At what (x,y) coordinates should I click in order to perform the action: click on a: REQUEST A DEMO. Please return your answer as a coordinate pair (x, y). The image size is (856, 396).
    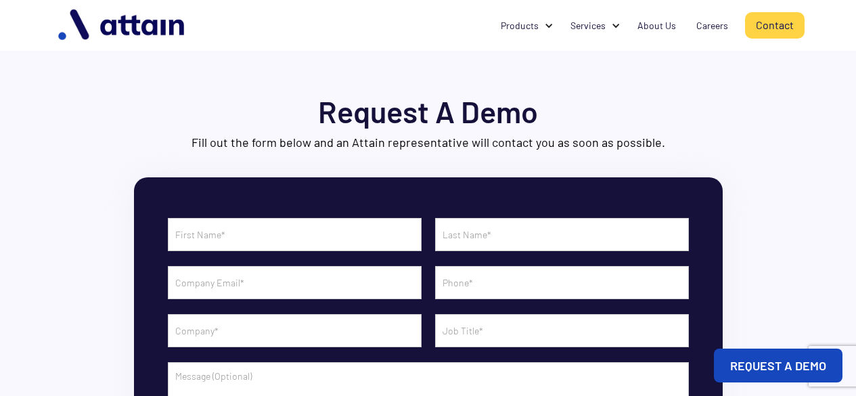
    Looking at the image, I should click on (778, 365).